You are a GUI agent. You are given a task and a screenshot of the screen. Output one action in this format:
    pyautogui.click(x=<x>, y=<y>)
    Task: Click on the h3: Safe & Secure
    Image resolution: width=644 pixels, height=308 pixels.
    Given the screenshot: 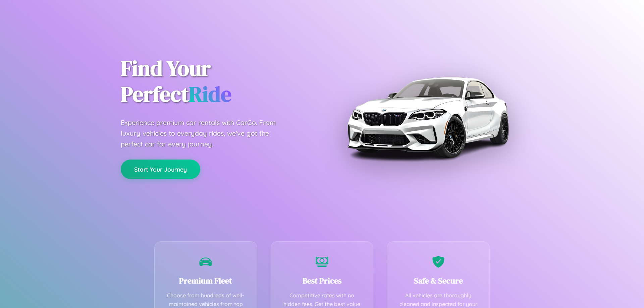 What is the action you would take?
    pyautogui.click(x=438, y=281)
    